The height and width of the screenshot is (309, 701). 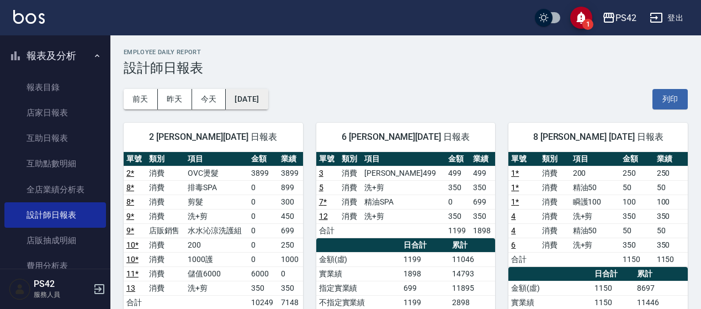 What do you see at coordinates (55, 163) in the screenshot?
I see `a: 互助點數明細` at bounding box center [55, 163].